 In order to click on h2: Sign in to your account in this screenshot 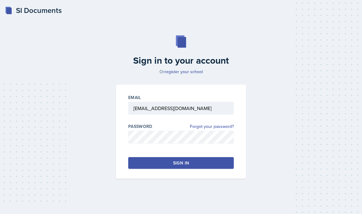, I will do `click(181, 60)`.